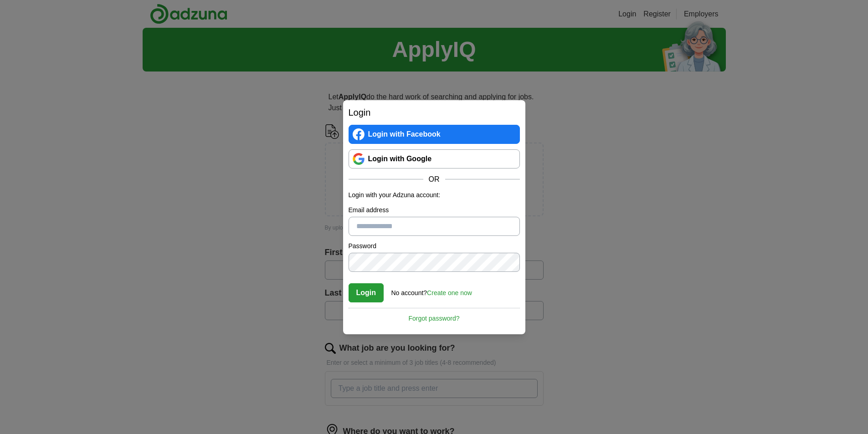  Describe the element at coordinates (366, 293) in the screenshot. I see `button: Login` at that location.